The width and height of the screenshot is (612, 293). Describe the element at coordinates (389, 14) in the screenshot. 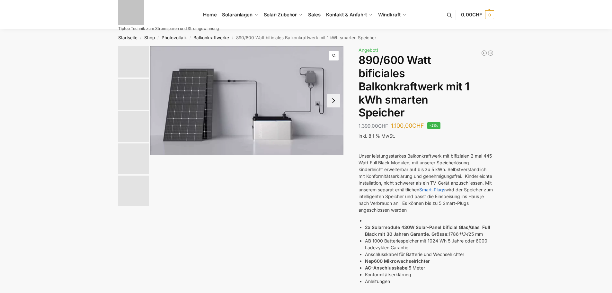

I see `span: Windkraft` at that location.